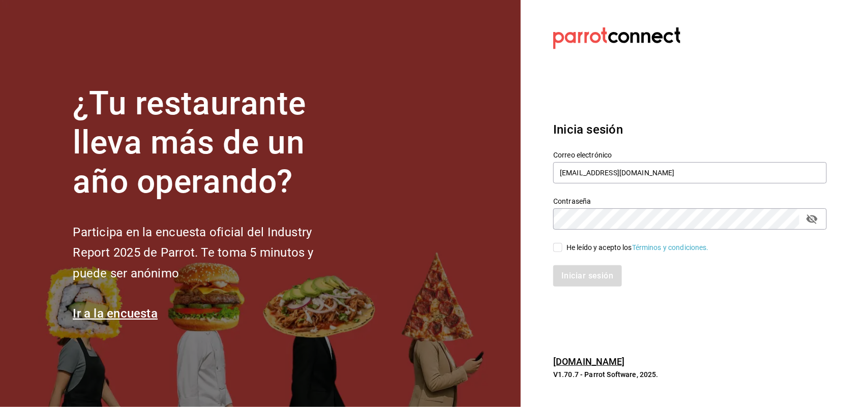 The image size is (868, 407). I want to click on a: Ir a la encuesta, so click(115, 314).